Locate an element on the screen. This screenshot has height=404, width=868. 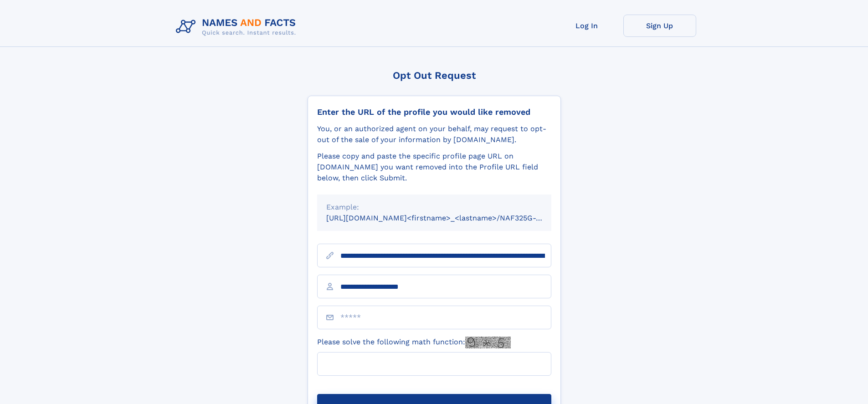
label: Please solve the following math function: is located at coordinates (414, 342).